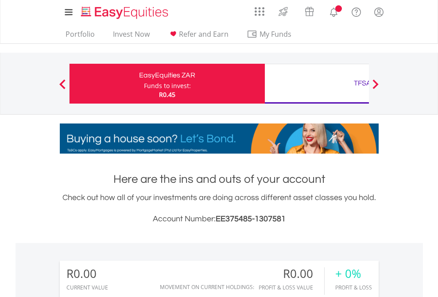 The width and height of the screenshot is (438, 297). Describe the element at coordinates (219, 209) in the screenshot. I see `div: Check out how all of your investments are doing across different asset classes you hold.` at that location.